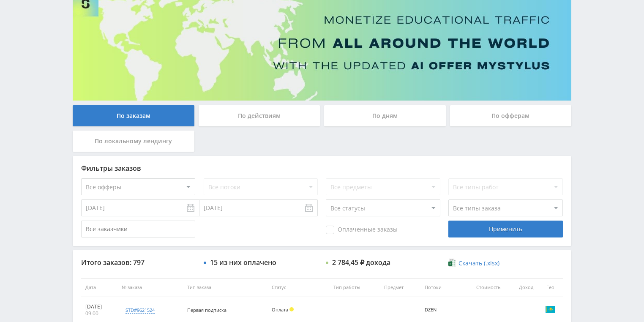 The height and width of the screenshot is (322, 644). What do you see at coordinates (385, 116) in the screenshot?
I see `div: По дням` at bounding box center [385, 116].